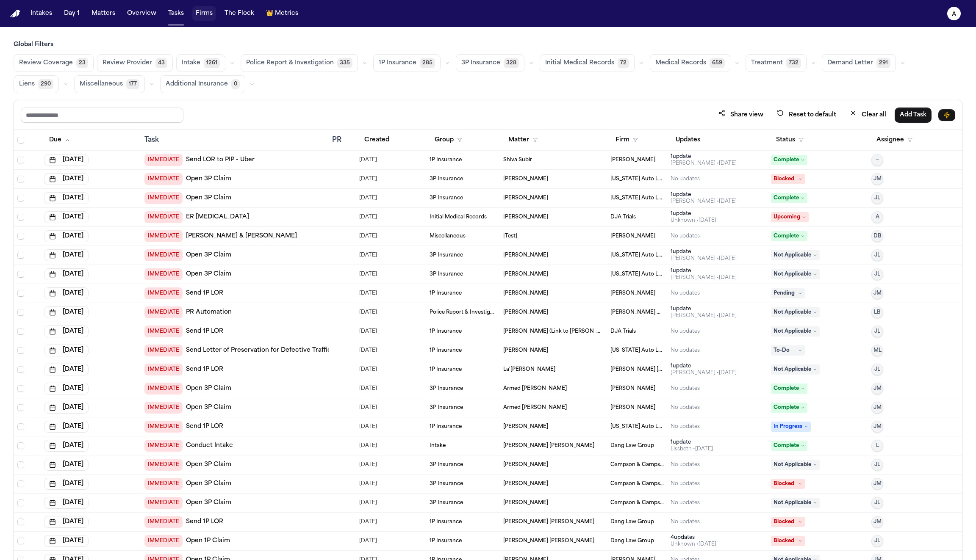 The width and height of the screenshot is (976, 560). I want to click on span: 335, so click(345, 63).